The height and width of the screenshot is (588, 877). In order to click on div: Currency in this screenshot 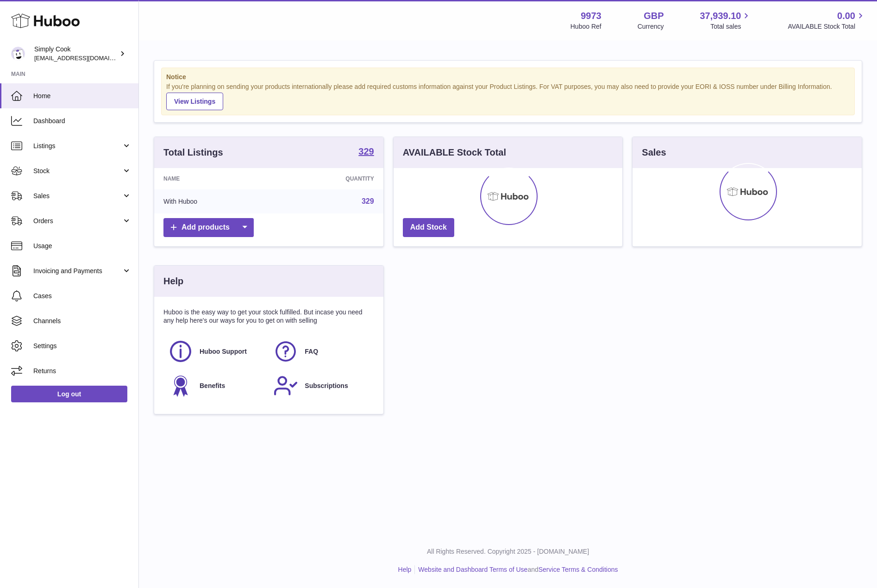, I will do `click(651, 27)`.